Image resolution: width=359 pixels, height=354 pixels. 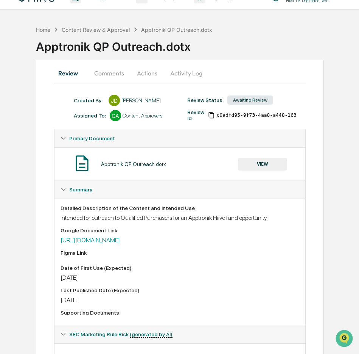 What do you see at coordinates (196, 115) in the screenshot?
I see `div: Review Id:` at bounding box center [196, 115].